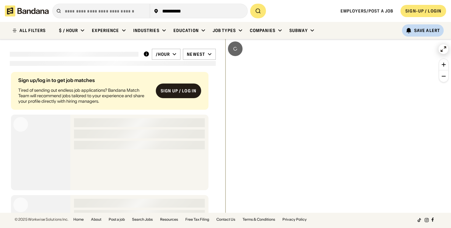 This screenshot has height=228, width=451. What do you see at coordinates (259, 219) in the screenshot?
I see `a: Terms & Conditions` at bounding box center [259, 219].